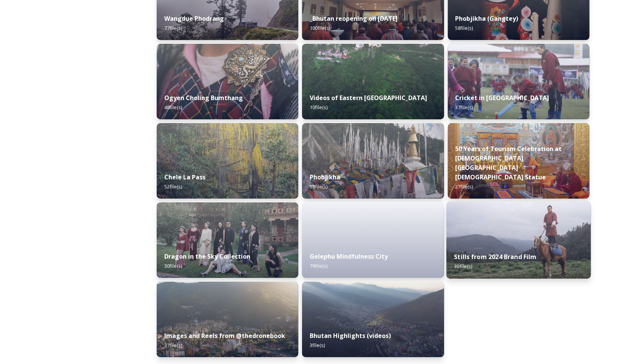 Image resolution: width=633 pixels, height=364 pixels. I want to click on span: 100 file(s), so click(320, 28).